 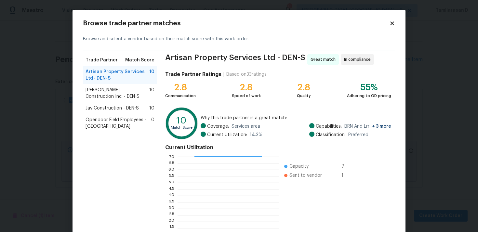 What do you see at coordinates (112, 108) in the screenshot?
I see `span: Jav Construction - DEN-S` at bounding box center [112, 108].